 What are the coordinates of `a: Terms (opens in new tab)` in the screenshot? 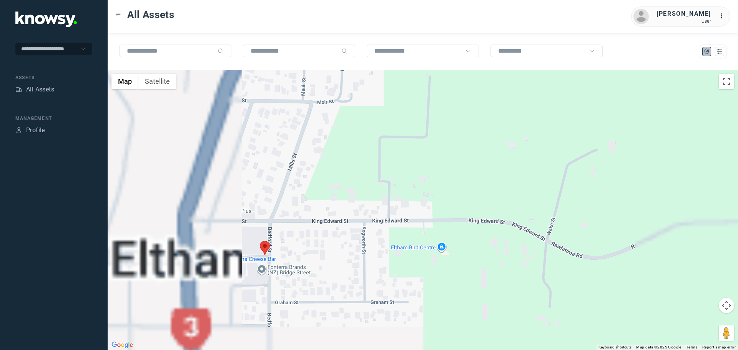 It's located at (692, 347).